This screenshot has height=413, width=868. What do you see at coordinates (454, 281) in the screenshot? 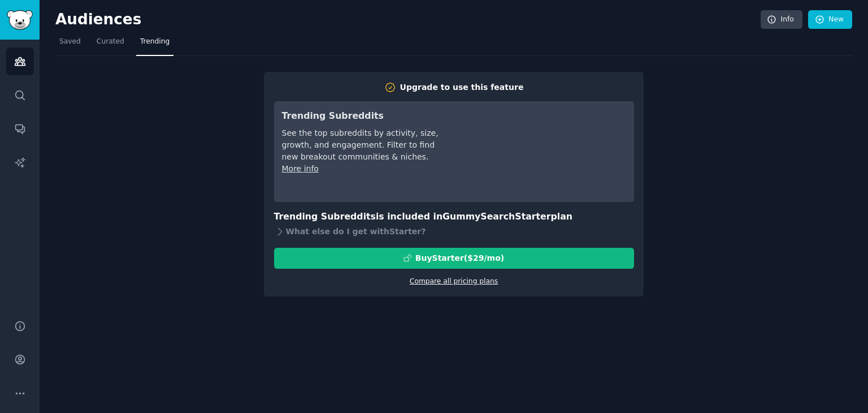
I see `a: Compare all pricing plans` at bounding box center [454, 281].